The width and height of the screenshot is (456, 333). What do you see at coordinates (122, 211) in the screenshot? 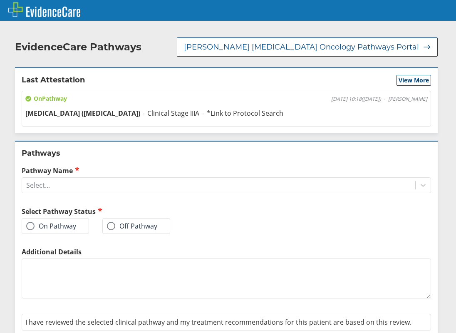
I see `h2: Select Pathway Status` at bounding box center [122, 211].